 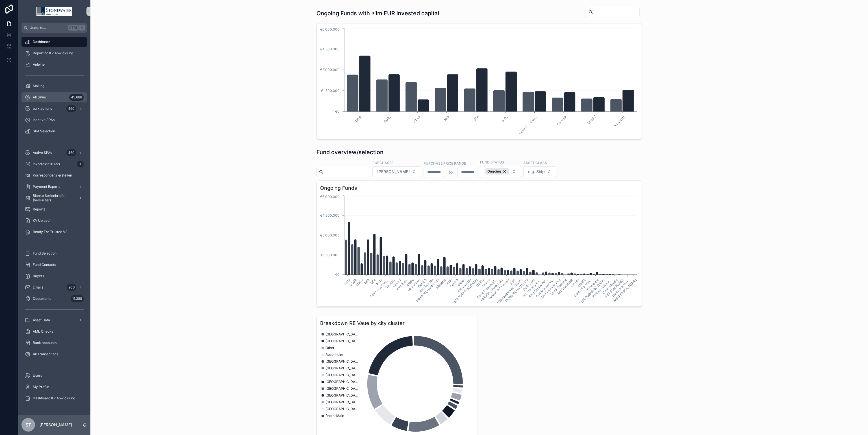 I want to click on div: 206, so click(x=71, y=287).